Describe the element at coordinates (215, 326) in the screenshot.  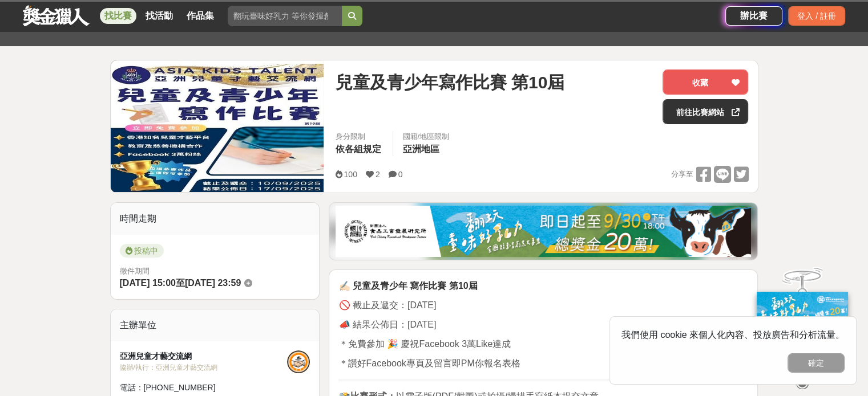
I see `div: 主辦單位` at that location.